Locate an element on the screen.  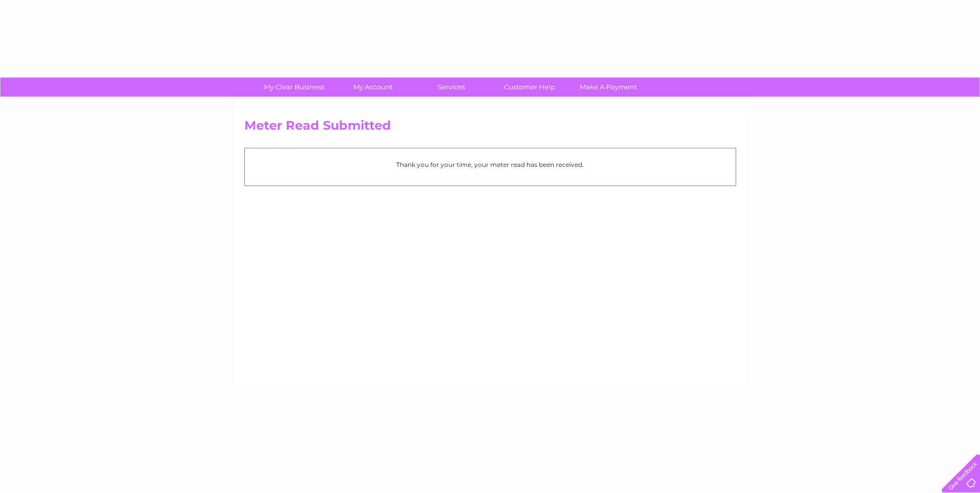
a: Customer Help is located at coordinates (530, 87).